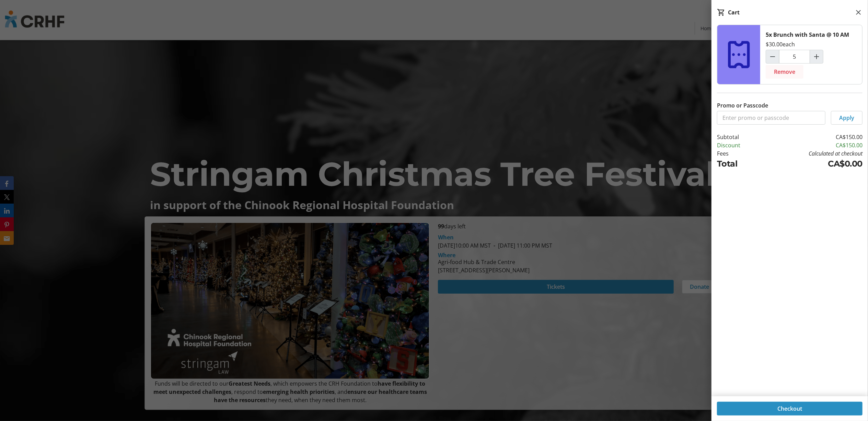 This screenshot has width=868, height=421. What do you see at coordinates (739, 154) in the screenshot?
I see `td: Fees` at bounding box center [739, 154].